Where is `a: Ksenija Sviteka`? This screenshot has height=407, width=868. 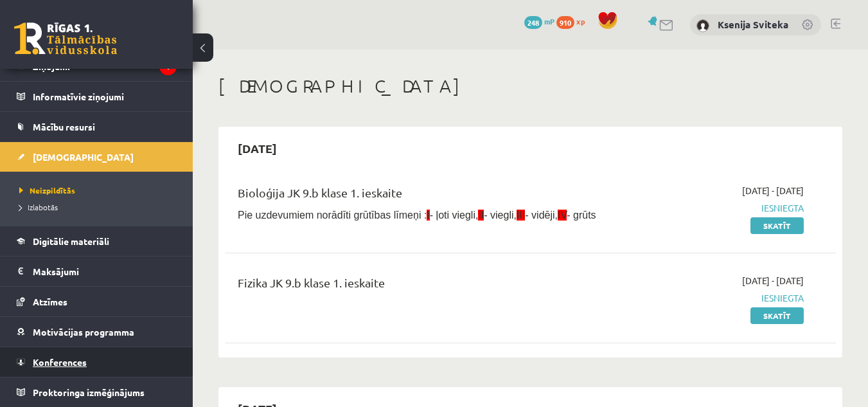
a: Ksenija Sviteka is located at coordinates (753, 24).